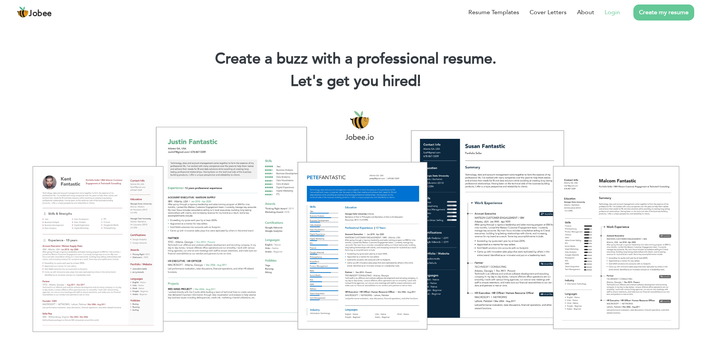 This screenshot has height=343, width=711. Describe the element at coordinates (613, 12) in the screenshot. I see `a: Login` at that location.